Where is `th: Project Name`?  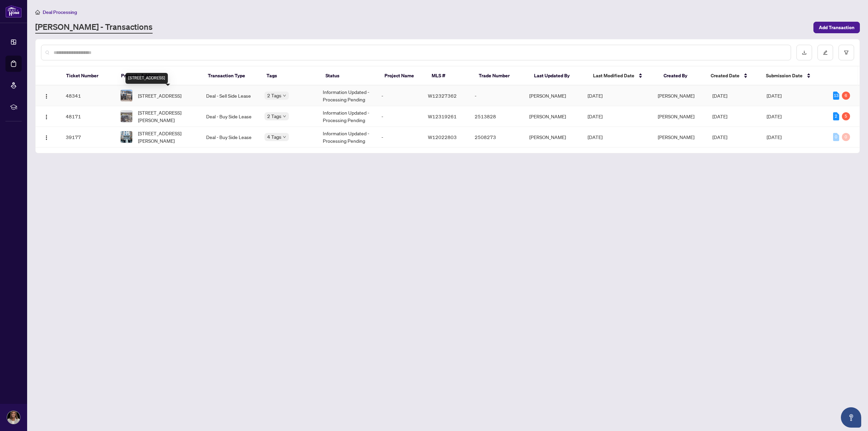
th: Project Name is located at coordinates (403, 76).